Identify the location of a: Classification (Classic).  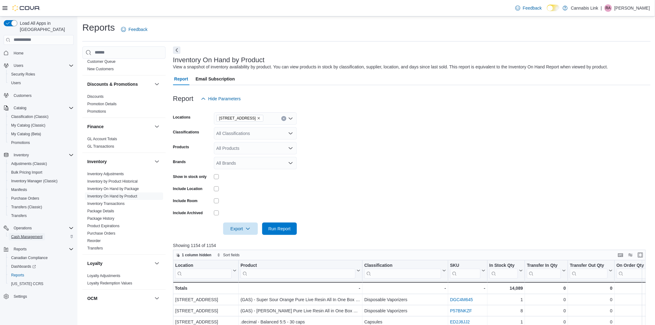
(30, 117).